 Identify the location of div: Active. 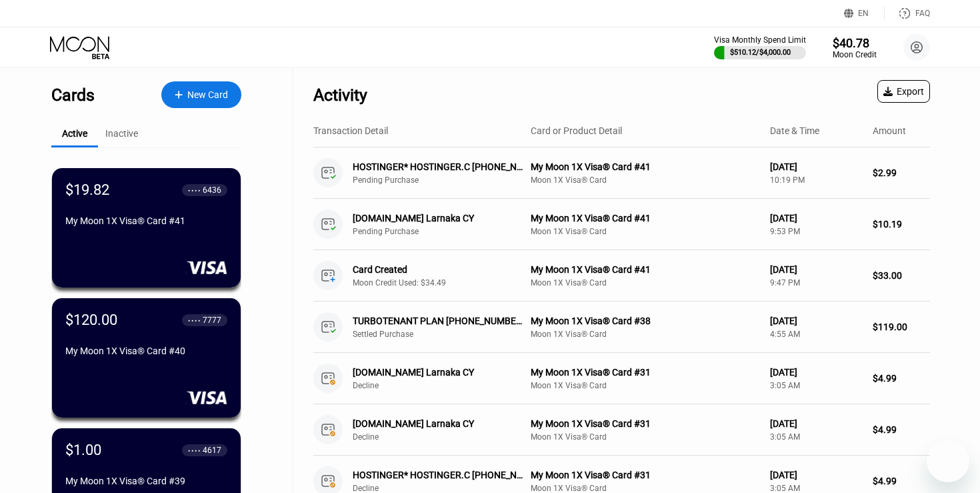
(74, 134).